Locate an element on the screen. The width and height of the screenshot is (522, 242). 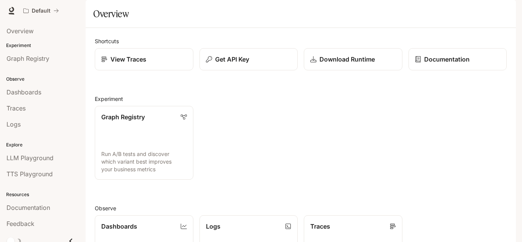
p: Documentation is located at coordinates (447, 59).